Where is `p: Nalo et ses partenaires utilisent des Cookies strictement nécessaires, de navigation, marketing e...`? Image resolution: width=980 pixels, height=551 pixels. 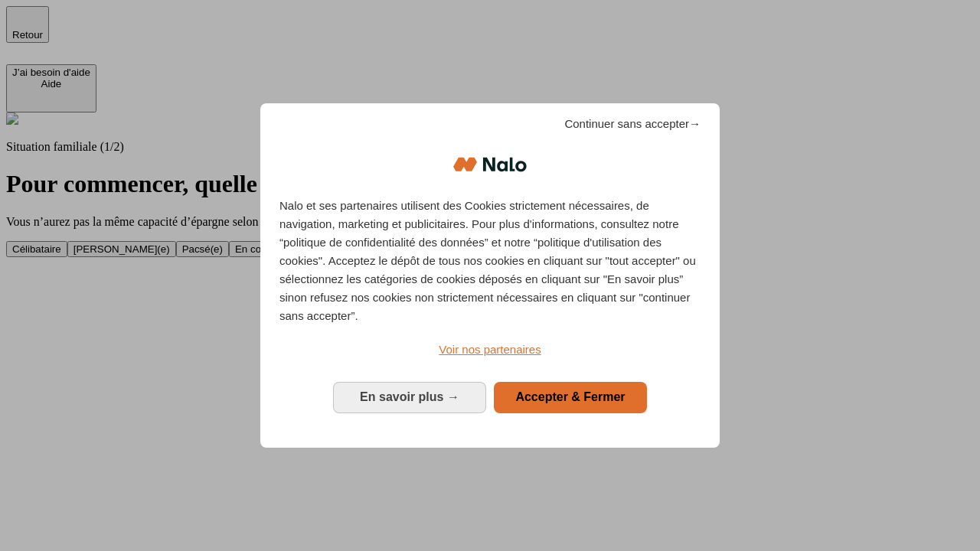
p: Nalo et ses partenaires utilisent des Cookies strictement nécessaires, de navigation, marketing e... is located at coordinates (490, 261).